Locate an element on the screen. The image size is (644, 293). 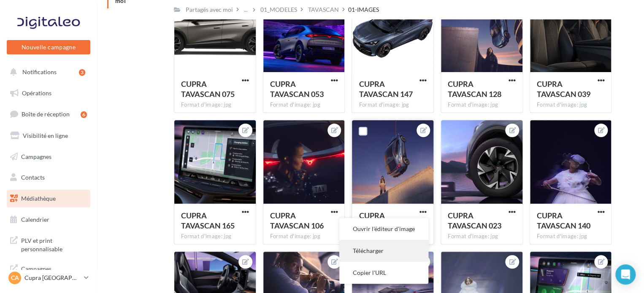
a: Campagnes is located at coordinates (49, 157).